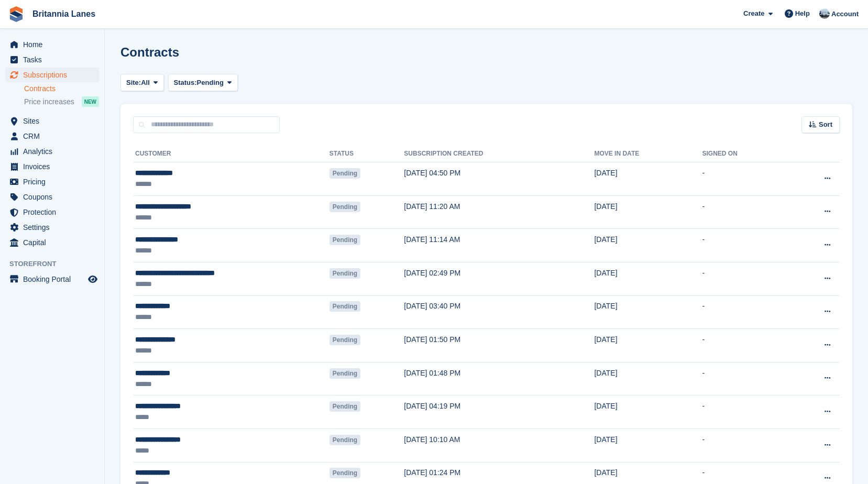  I want to click on button: Status: Pending, so click(202, 82).